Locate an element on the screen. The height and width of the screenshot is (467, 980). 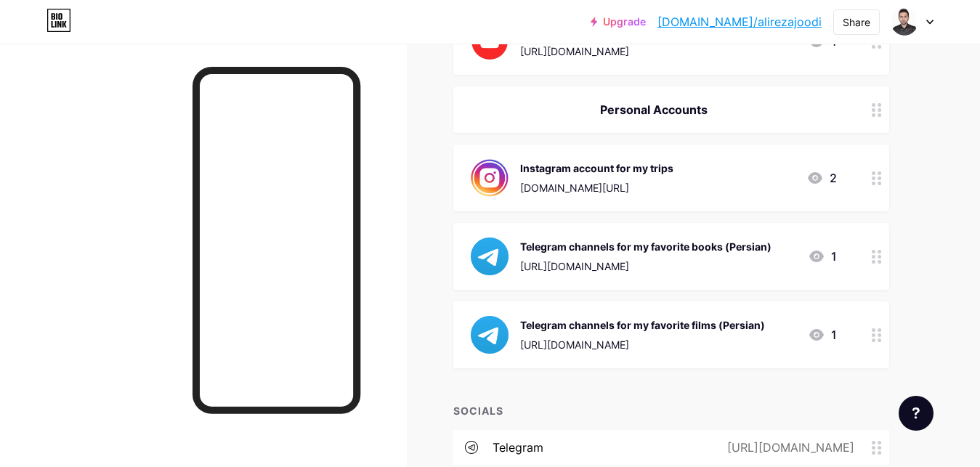
img: Instagram account for my trips is located at coordinates (490, 178).